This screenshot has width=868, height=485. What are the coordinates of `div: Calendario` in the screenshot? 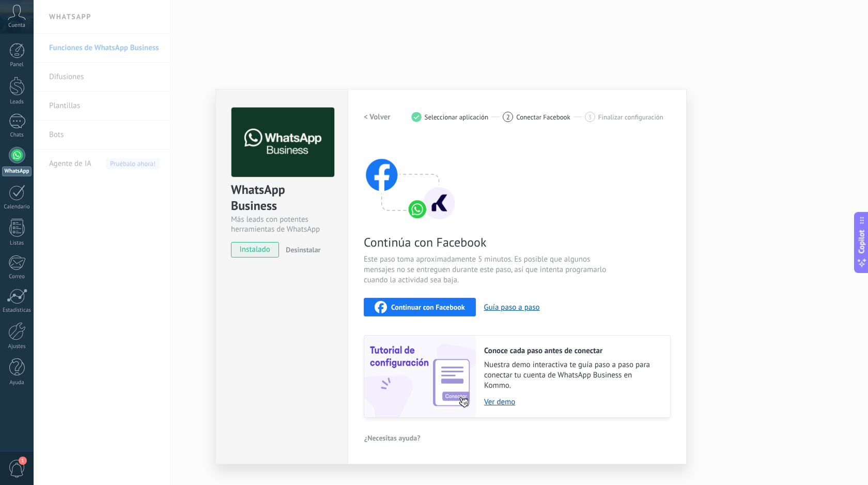 It's located at (17, 207).